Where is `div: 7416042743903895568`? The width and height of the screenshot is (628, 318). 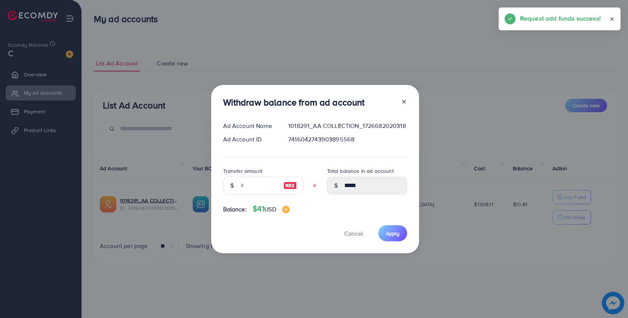
div: 7416042743903895568 is located at coordinates (347, 139).